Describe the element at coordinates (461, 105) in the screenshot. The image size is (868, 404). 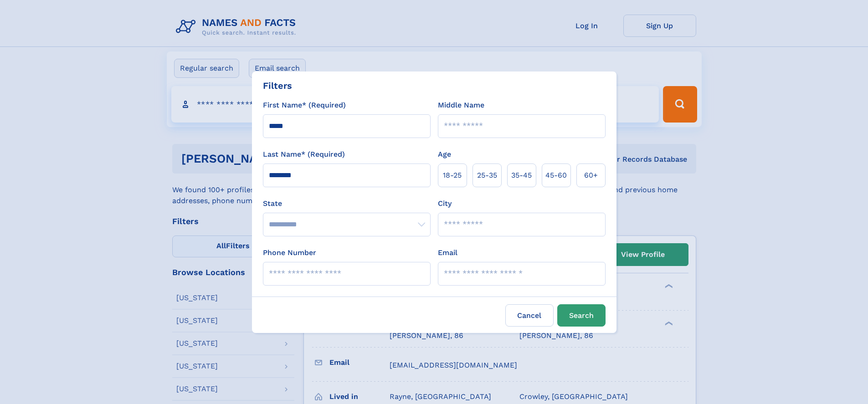
I see `label: Middle Name` at that location.